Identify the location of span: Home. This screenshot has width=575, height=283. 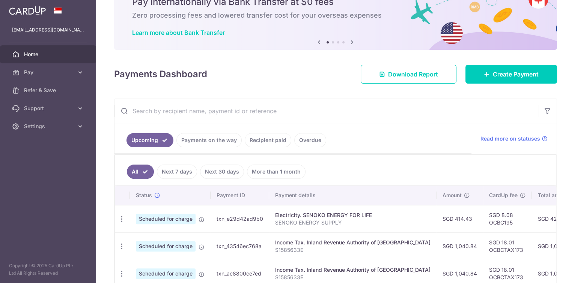
(49, 54).